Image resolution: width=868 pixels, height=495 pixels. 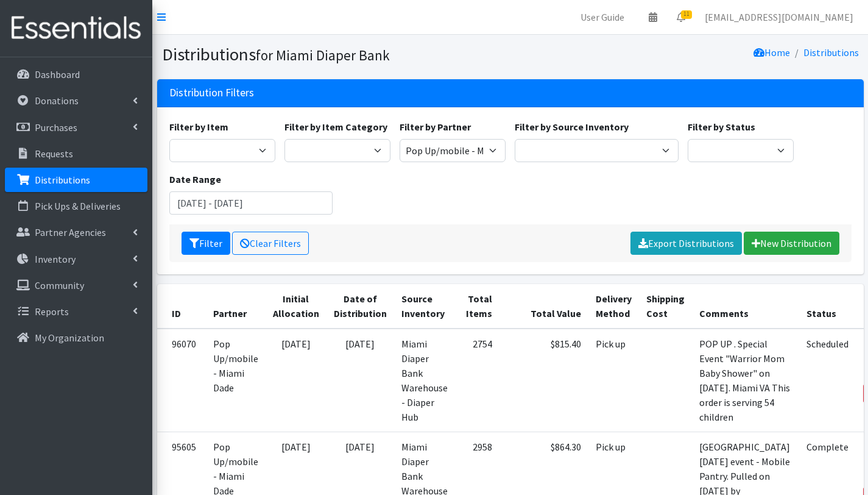 I want to click on a: My Organization, so click(x=76, y=337).